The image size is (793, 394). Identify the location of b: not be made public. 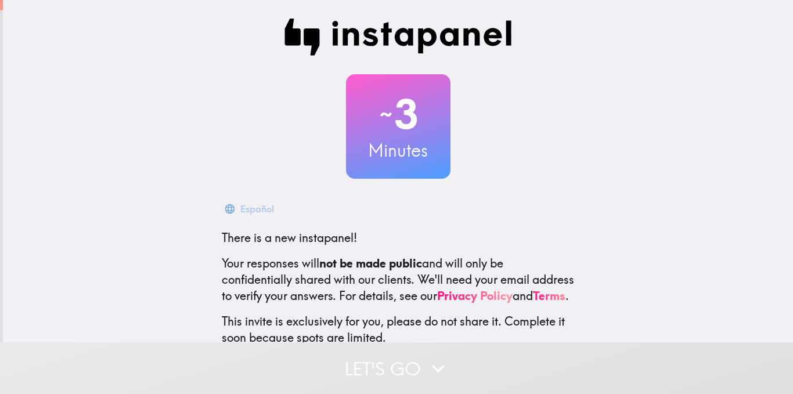
(370, 263).